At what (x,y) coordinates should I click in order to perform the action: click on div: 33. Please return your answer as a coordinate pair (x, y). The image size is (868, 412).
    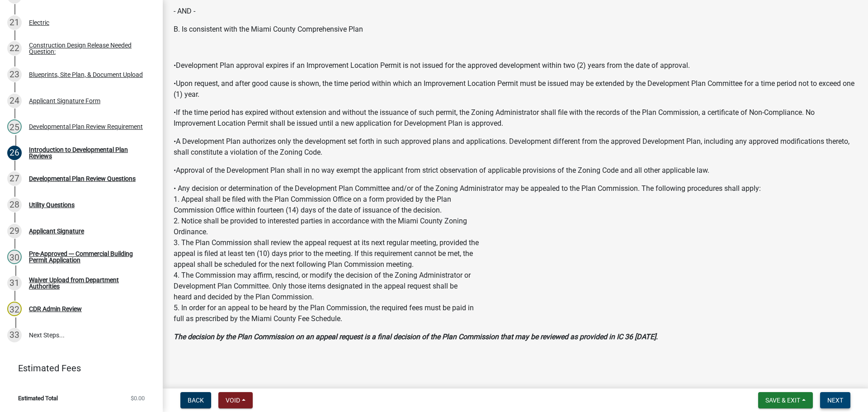
    Looking at the image, I should click on (14, 335).